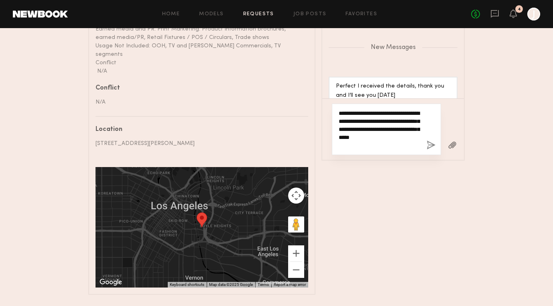 The width and height of the screenshot is (553, 306). I want to click on a: Open this area in Google Maps (opens a new window), so click(111, 282).